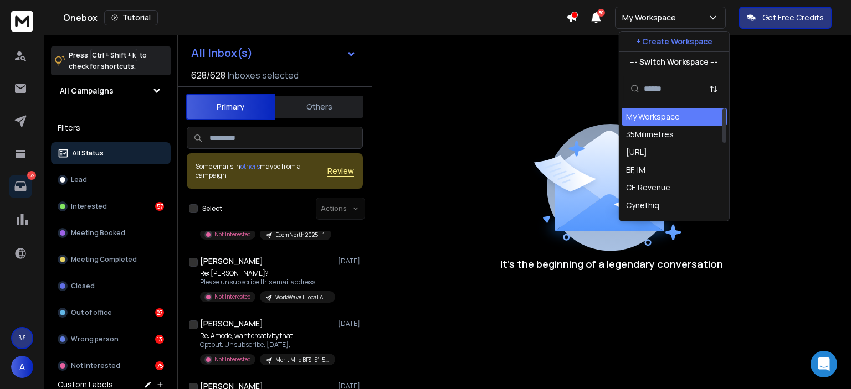 The height and width of the screenshot is (389, 851). Describe the element at coordinates (208, 75) in the screenshot. I see `span: 628 / 628` at that location.